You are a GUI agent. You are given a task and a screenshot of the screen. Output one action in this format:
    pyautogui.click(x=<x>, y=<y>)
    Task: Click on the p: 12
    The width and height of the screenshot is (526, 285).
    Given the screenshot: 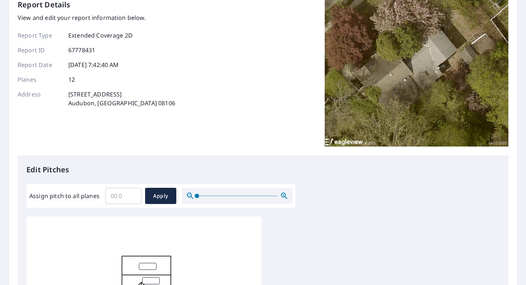 What is the action you would take?
    pyautogui.click(x=72, y=79)
    